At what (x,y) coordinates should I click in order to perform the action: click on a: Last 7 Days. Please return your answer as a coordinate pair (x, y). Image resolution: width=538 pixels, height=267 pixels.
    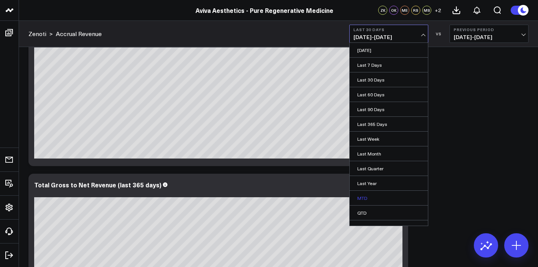
    Looking at the image, I should click on (388, 65).